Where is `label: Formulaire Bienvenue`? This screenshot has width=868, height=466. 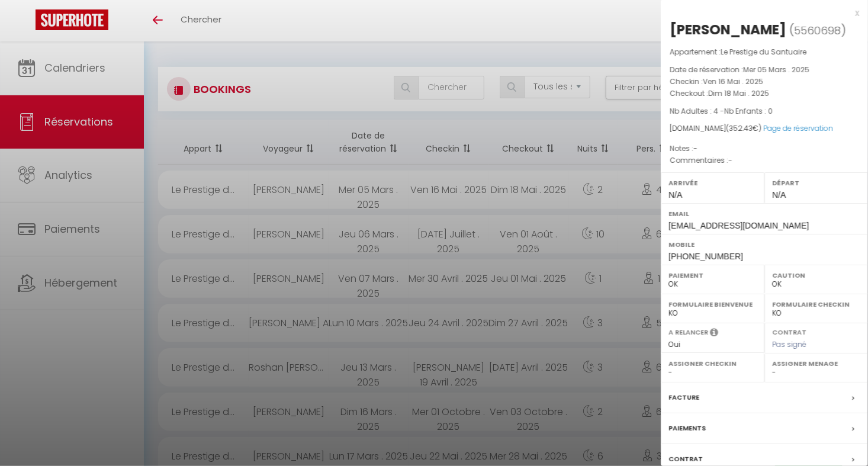 label: Formulaire Bienvenue is located at coordinates (712, 304).